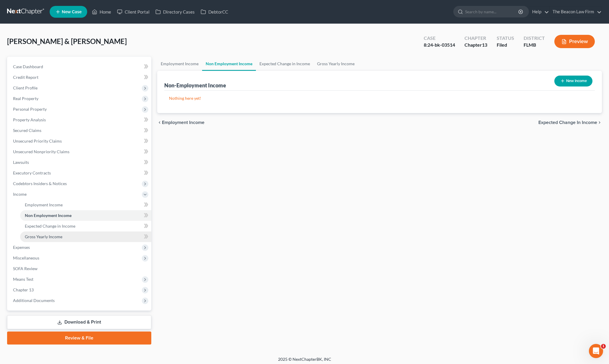 The height and width of the screenshot is (364, 609). I want to click on a: Secured Claims, so click(80, 131).